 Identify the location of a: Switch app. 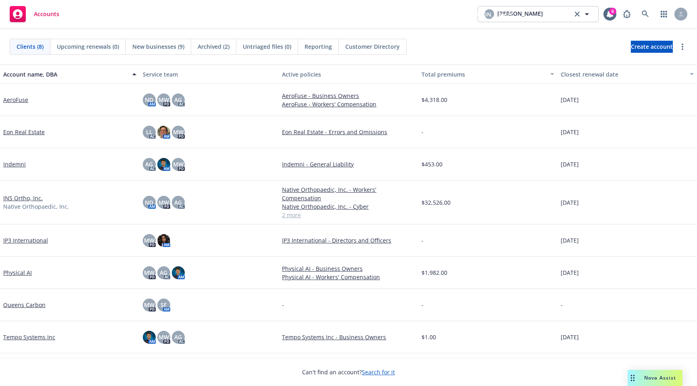
(664, 14).